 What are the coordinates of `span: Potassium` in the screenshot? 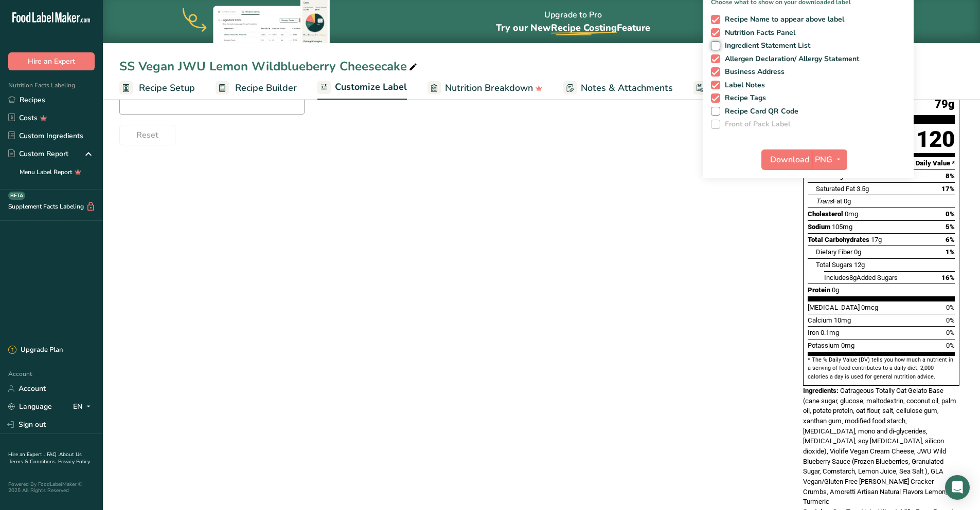 It's located at (823, 345).